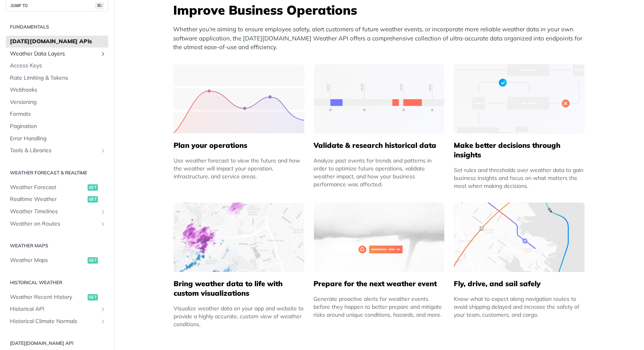 The height and width of the screenshot is (350, 644). I want to click on a: Weather Data LayersShow subpages for Weather Data Layers, so click(57, 54).